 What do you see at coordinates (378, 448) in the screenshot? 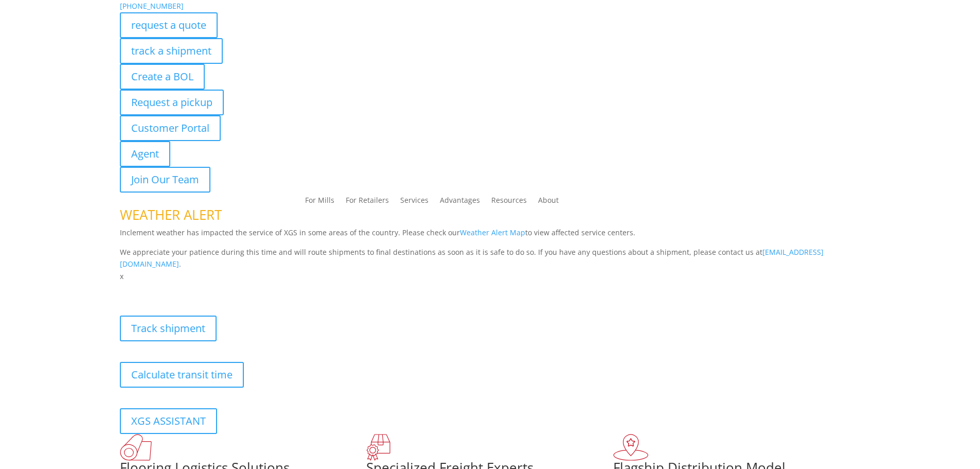
I see `img: xgs-icon-focused-on-flooring-red` at bounding box center [378, 448].